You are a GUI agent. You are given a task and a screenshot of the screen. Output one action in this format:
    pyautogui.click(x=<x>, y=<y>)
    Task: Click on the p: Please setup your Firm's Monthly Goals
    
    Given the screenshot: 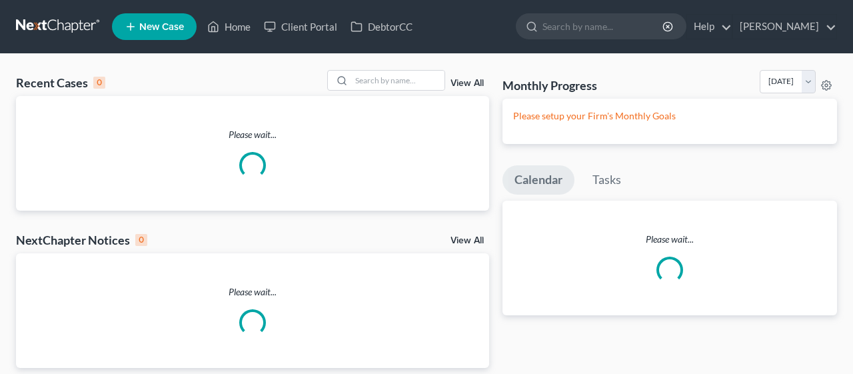 What is the action you would take?
    pyautogui.click(x=670, y=116)
    